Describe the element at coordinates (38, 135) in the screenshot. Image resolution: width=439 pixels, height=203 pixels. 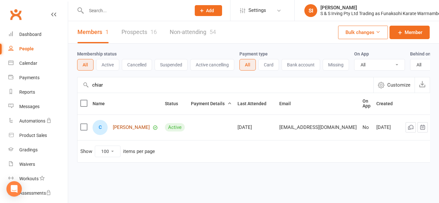
I see `a: Product Sales` at that location.